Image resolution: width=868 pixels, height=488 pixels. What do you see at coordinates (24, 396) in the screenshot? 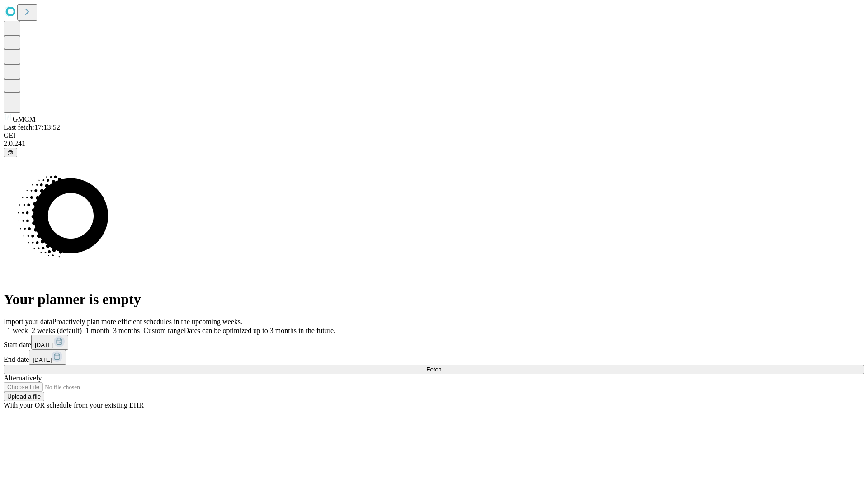
I see `button: Upload a file` at bounding box center [24, 396].